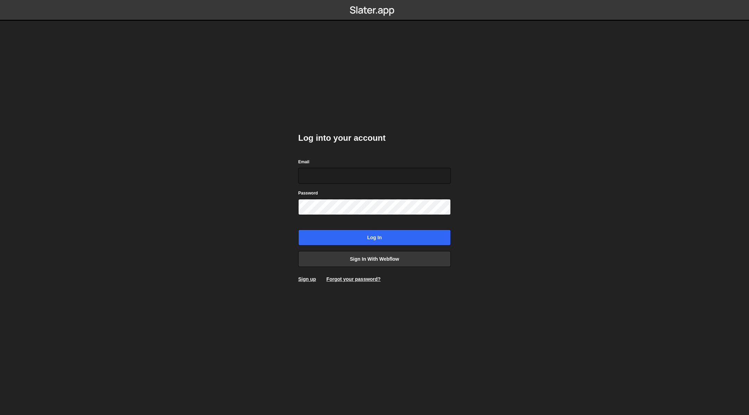 The height and width of the screenshot is (415, 749). What do you see at coordinates (375, 138) in the screenshot?
I see `h2: Log into your account` at bounding box center [375, 138].